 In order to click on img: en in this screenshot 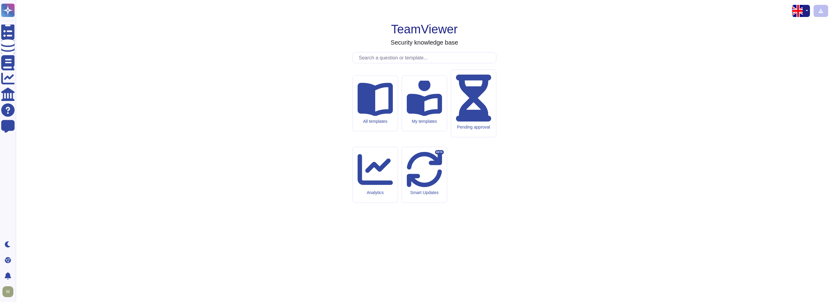, I will do `click(798, 11)`.